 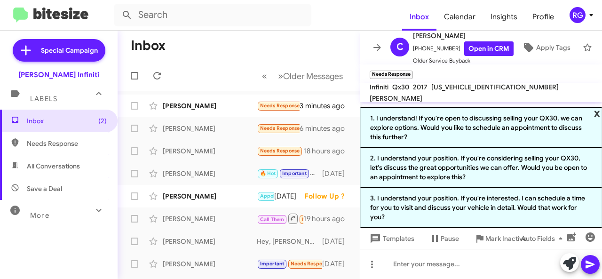 What do you see at coordinates (504, 17) in the screenshot?
I see `a: Insights` at bounding box center [504, 17].